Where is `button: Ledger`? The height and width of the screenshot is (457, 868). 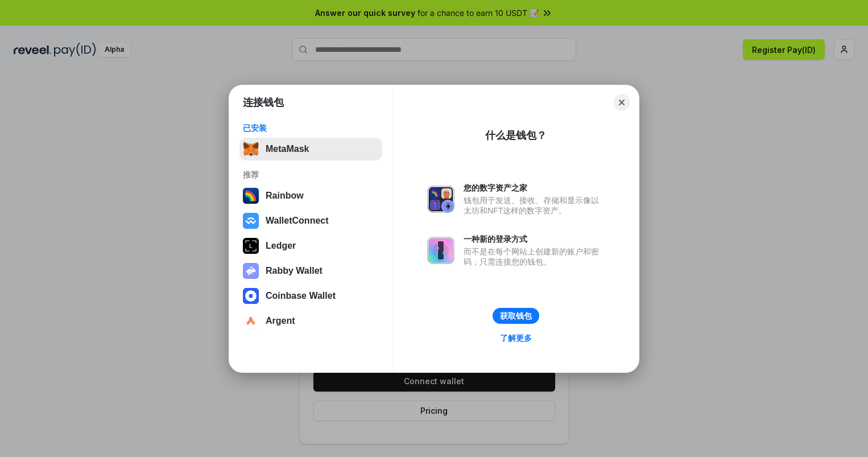 button: Ledger is located at coordinates (310, 246).